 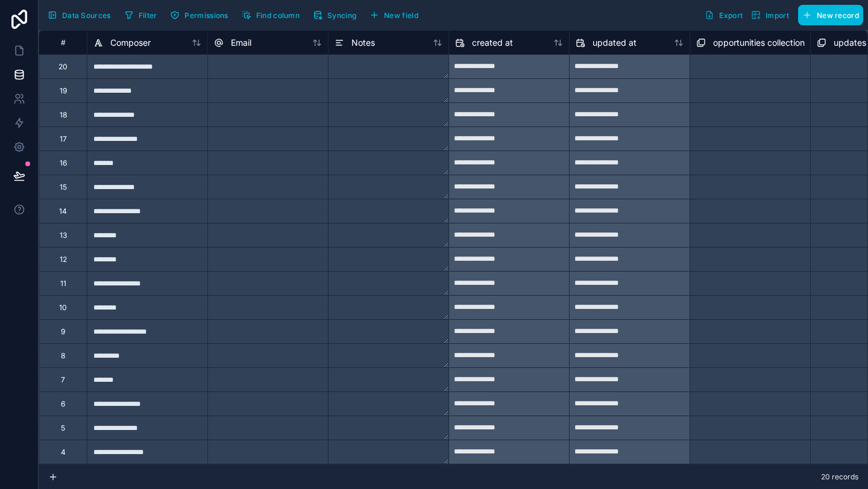 I want to click on button: Filter, so click(x=140, y=15).